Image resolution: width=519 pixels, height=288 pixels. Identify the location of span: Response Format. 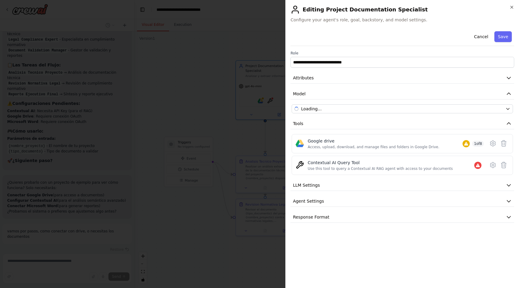
(311, 217).